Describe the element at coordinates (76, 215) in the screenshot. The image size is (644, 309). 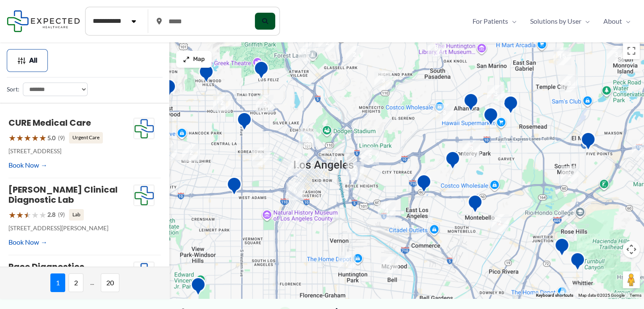
I see `span: Lab` at that location.